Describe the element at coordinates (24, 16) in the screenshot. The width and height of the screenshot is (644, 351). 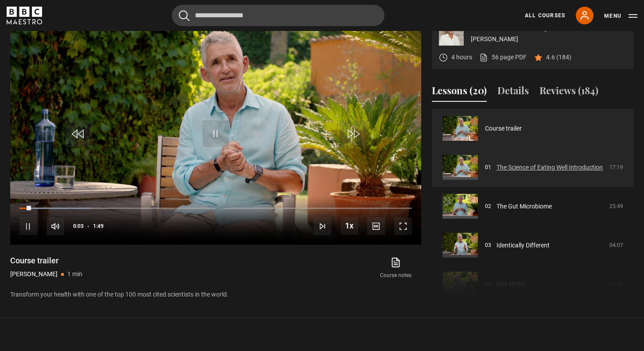
I see `svg: BBC Maestro` at that location.